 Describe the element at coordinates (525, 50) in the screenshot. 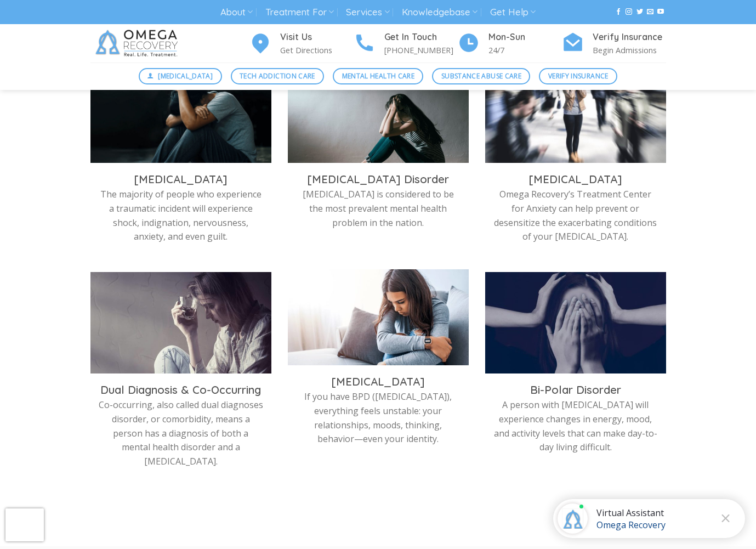

I see `p: 24/7` at that location.